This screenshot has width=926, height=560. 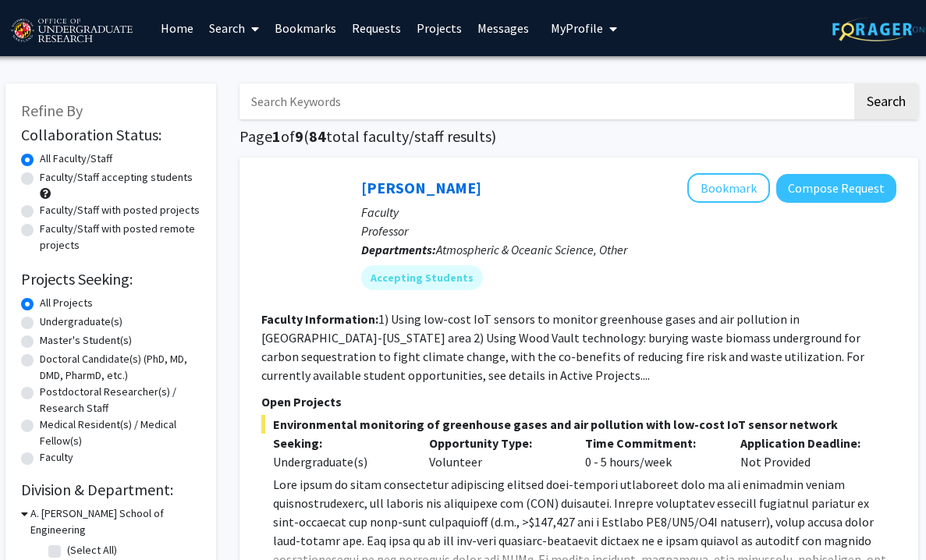 What do you see at coordinates (76, 158) in the screenshot?
I see `label: All Faculty/Staff` at bounding box center [76, 158].